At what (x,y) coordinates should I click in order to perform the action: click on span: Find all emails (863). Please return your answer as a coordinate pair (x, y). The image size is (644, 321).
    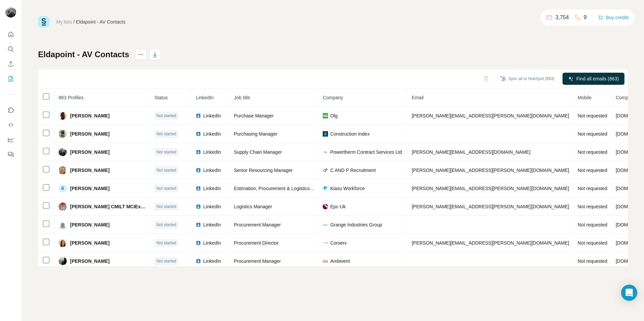
    Looking at the image, I should click on (598, 78).